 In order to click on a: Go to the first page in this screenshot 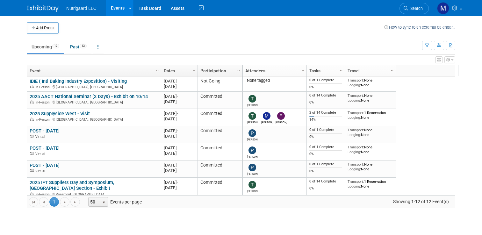, I will do `click(33, 202)`.